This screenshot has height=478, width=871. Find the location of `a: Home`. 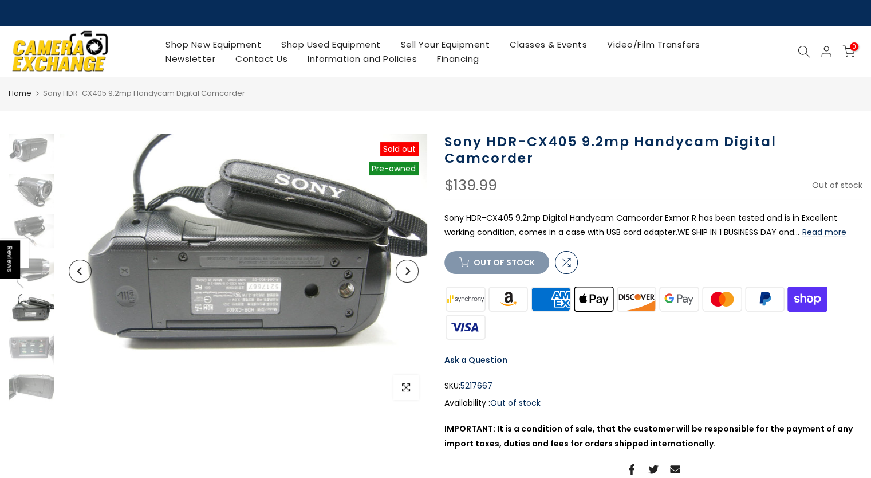

a: Home is located at coordinates (20, 93).